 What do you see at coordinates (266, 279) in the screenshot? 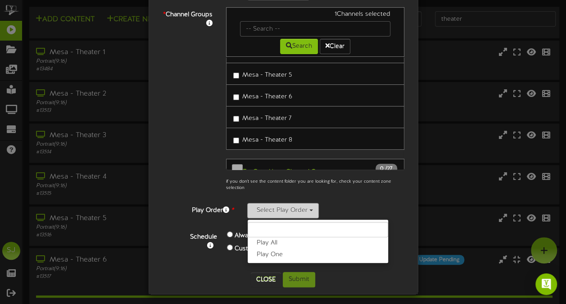
I see `button: Close` at bounding box center [266, 279].